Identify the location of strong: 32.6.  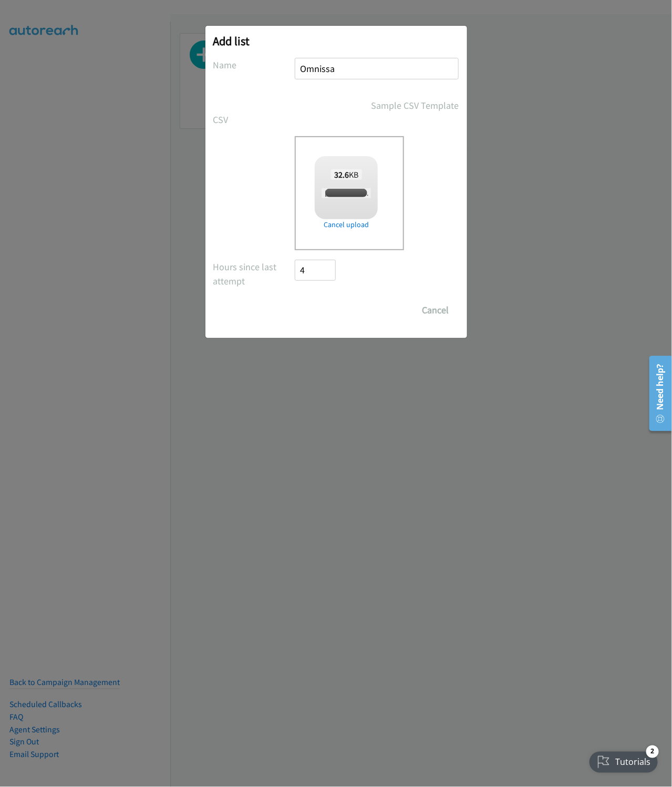
(341, 174).